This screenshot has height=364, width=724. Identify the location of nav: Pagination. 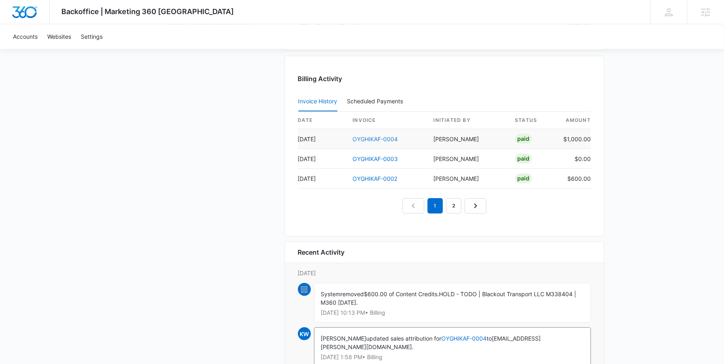
(444, 206).